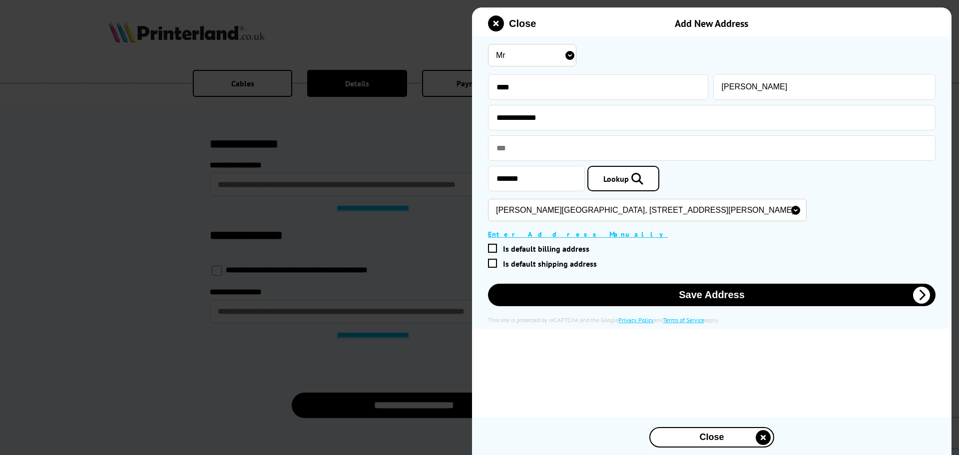 The width and height of the screenshot is (959, 455). I want to click on span: Is default shipping address, so click(550, 264).